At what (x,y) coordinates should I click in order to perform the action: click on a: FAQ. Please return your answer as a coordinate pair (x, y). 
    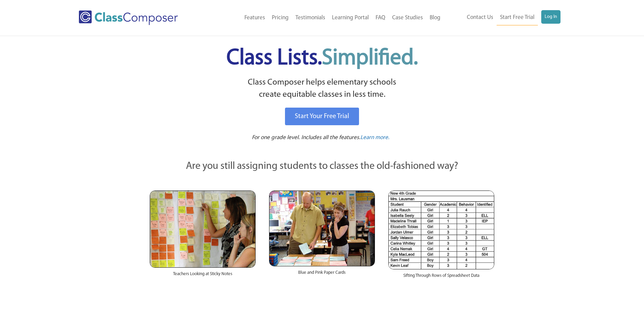
    Looking at the image, I should click on (381, 18).